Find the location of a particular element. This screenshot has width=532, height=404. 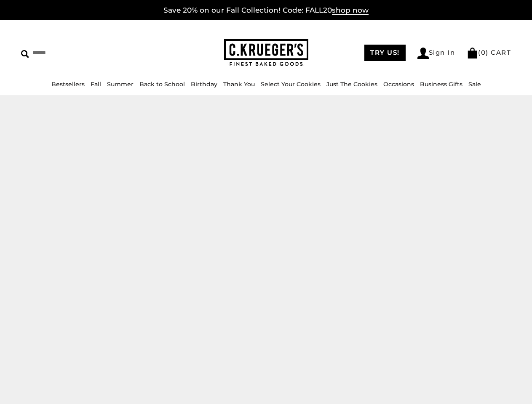

a: Fall is located at coordinates (95, 84).